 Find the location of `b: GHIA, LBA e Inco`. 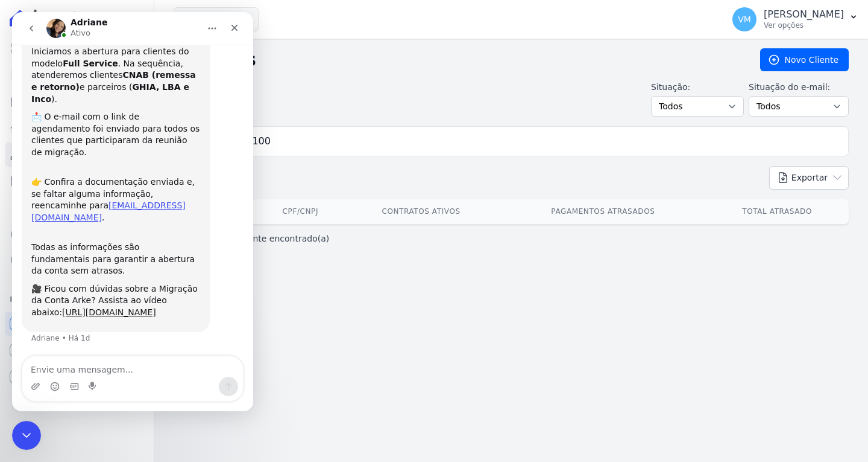

b: GHIA, LBA e Inco is located at coordinates (98, 81).